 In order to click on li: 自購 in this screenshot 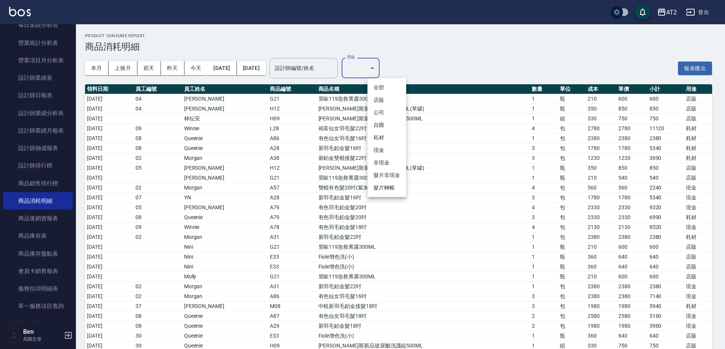, I will do `click(387, 125)`.